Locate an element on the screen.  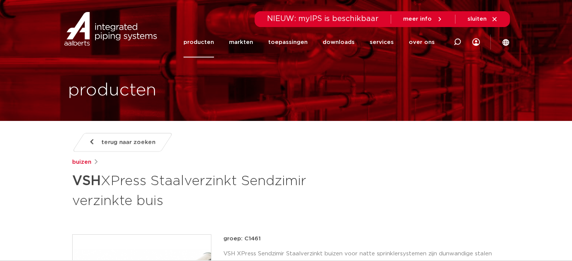
a: meer info is located at coordinates (423, 19).